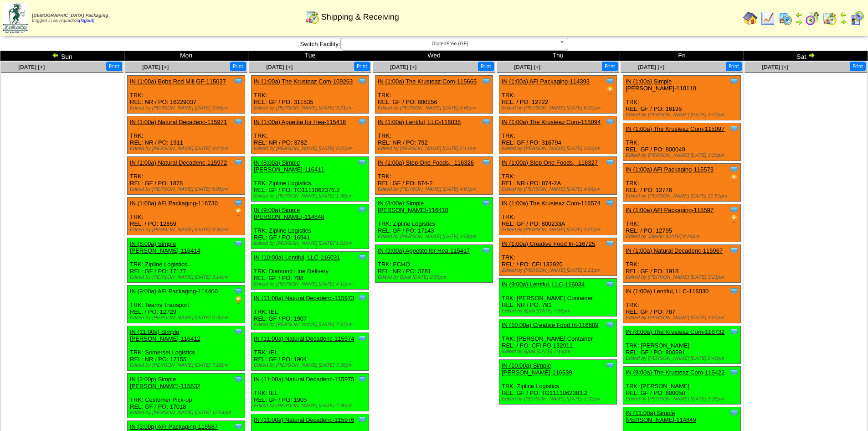 Image resolution: width=868 pixels, height=431 pixels. I want to click on a: (logout), so click(87, 20).